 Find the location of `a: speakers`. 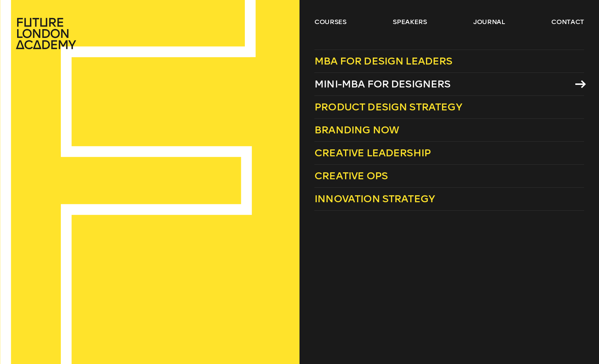

a: speakers is located at coordinates (410, 22).